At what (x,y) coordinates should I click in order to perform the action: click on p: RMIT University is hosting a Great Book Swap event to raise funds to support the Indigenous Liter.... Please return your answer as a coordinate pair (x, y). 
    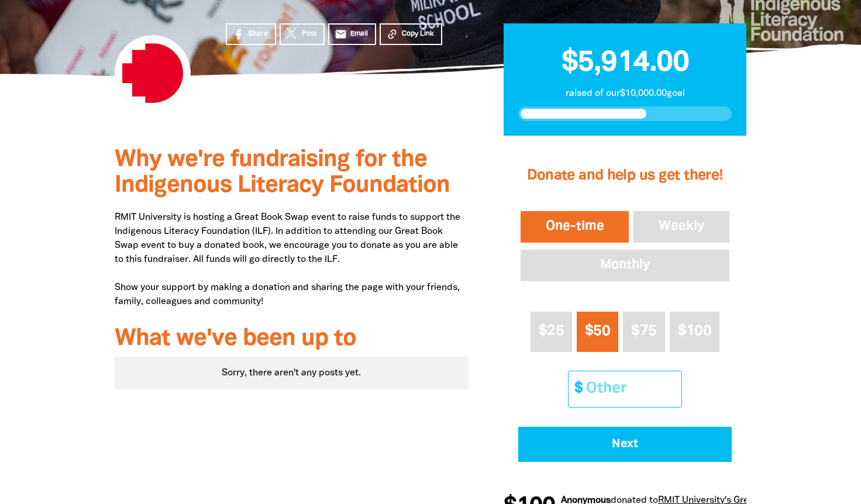
    Looking at the image, I should click on (291, 259).